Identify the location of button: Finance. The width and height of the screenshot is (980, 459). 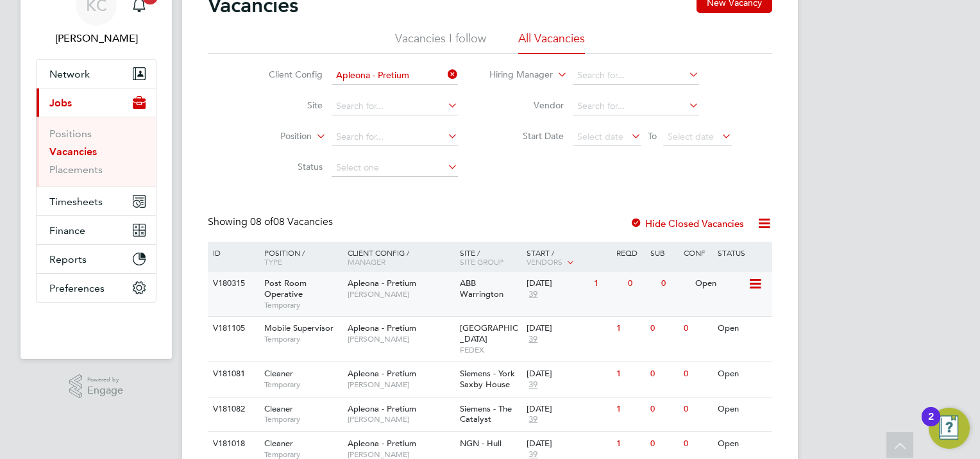
(96, 230).